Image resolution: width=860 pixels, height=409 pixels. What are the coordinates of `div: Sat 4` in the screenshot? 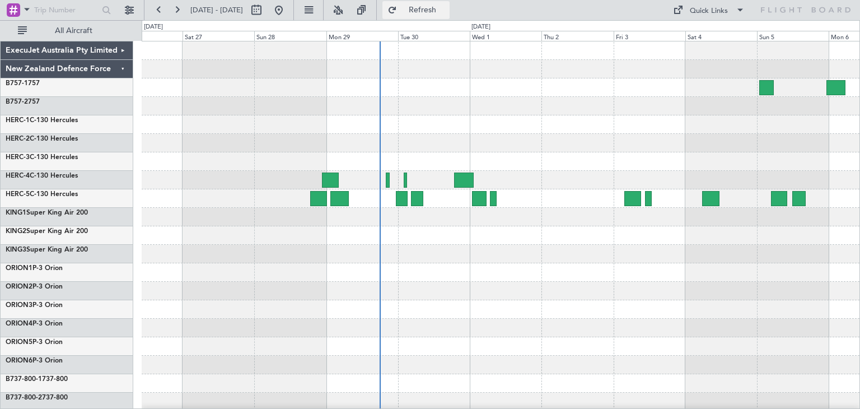 It's located at (722, 36).